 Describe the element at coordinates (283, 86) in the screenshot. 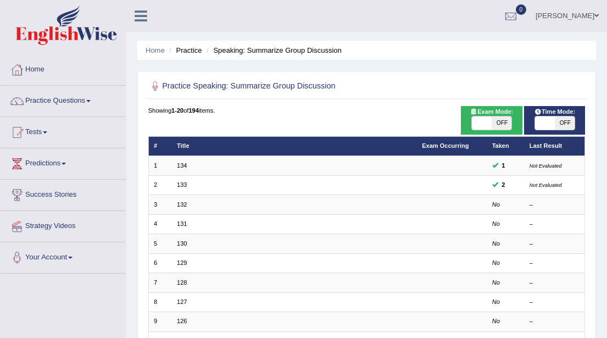

I see `h2: Practice Speaking: Summarize Group Discussion` at that location.